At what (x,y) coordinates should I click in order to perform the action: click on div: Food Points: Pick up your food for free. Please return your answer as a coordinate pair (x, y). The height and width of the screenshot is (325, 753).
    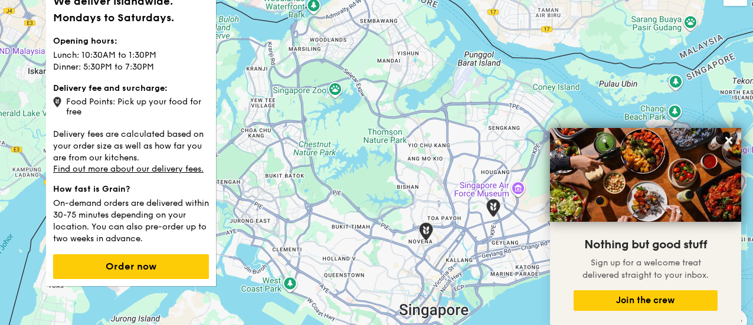
    Looking at the image, I should click on (131, 106).